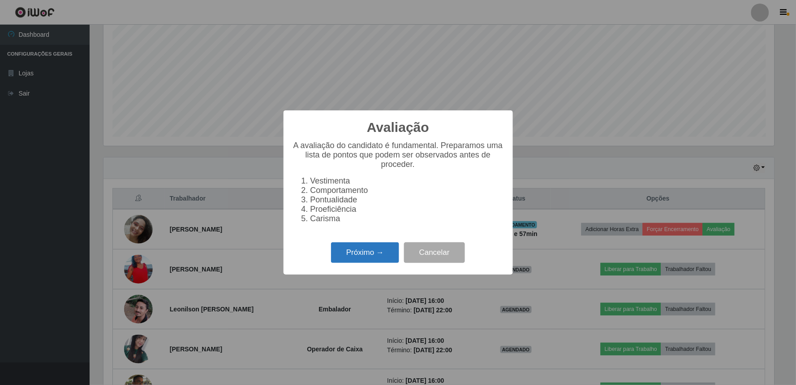 This screenshot has height=385, width=796. What do you see at coordinates (407, 218) in the screenshot?
I see `li: Carisma` at bounding box center [407, 218].